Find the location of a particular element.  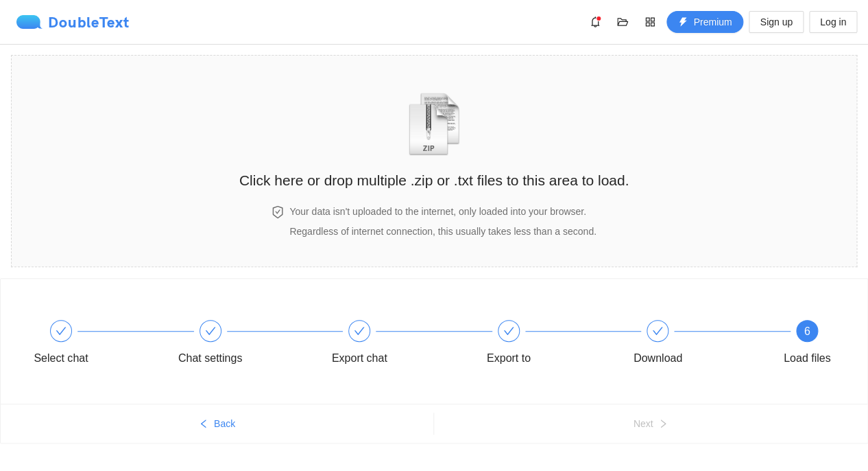

span: Back is located at coordinates (225, 423).